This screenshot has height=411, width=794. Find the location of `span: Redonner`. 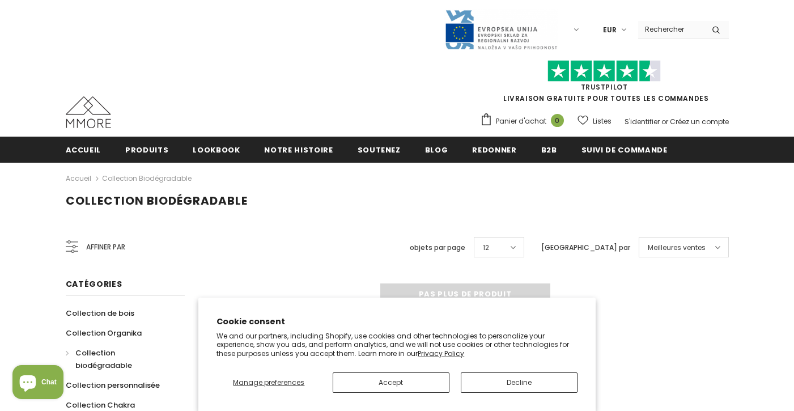

span: Redonner is located at coordinates (494, 150).